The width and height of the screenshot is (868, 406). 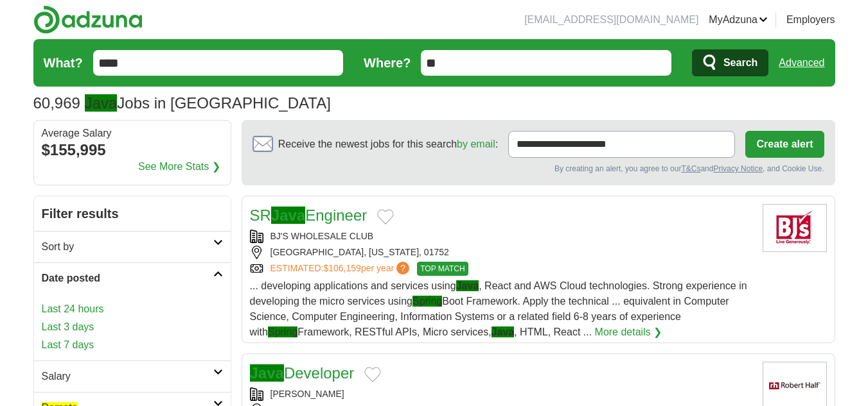 What do you see at coordinates (738, 168) in the screenshot?
I see `a: Privacy Notice` at bounding box center [738, 168].